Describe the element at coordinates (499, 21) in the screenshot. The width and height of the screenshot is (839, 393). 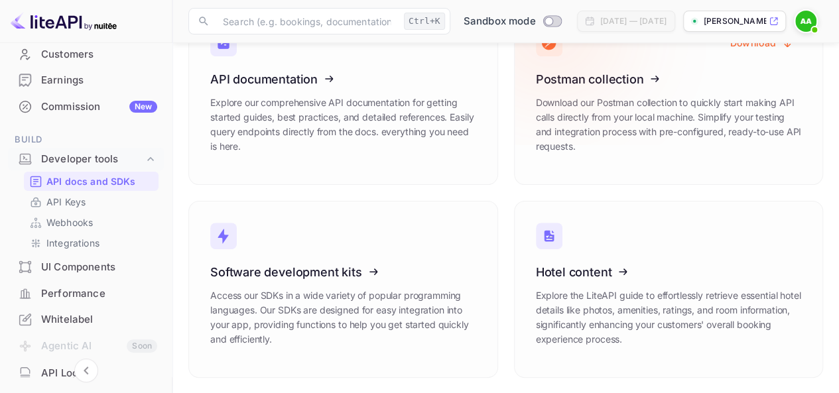
I see `span: Sandbox mode` at that location.